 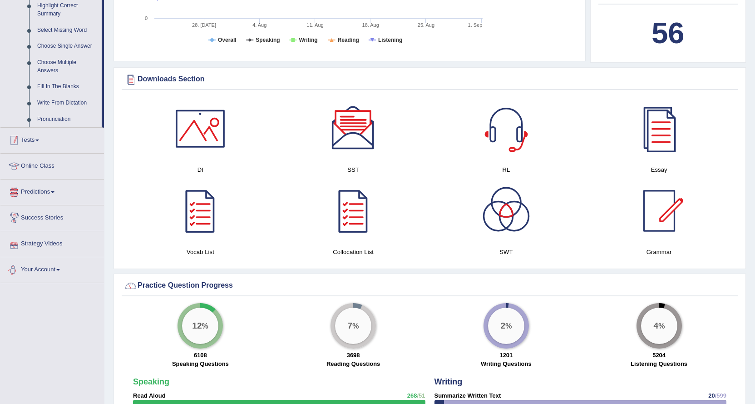 What do you see at coordinates (353, 251) in the screenshot?
I see `h4: Collocation List` at bounding box center [353, 251].